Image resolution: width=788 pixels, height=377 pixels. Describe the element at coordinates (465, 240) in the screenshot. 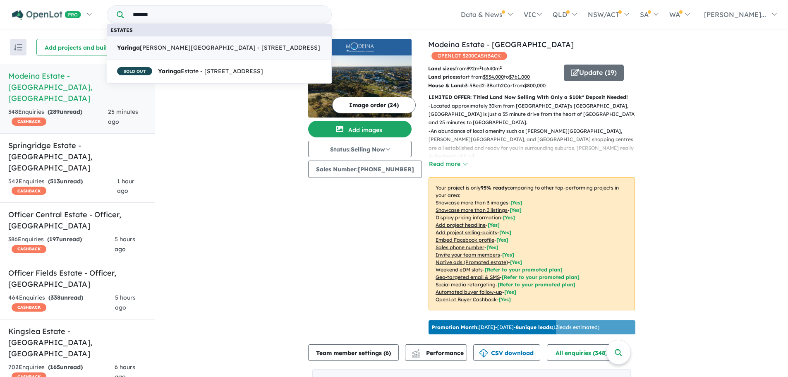

I see `u: Embed Facebook profile` at that location.